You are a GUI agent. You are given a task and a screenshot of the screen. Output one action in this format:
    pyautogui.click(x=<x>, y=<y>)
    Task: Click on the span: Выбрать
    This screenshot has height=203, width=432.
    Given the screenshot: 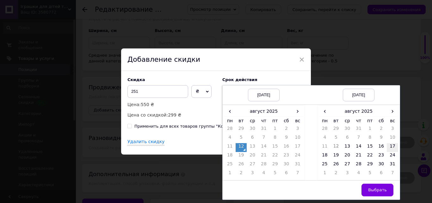 What is the action you would take?
    pyautogui.click(x=378, y=190)
    